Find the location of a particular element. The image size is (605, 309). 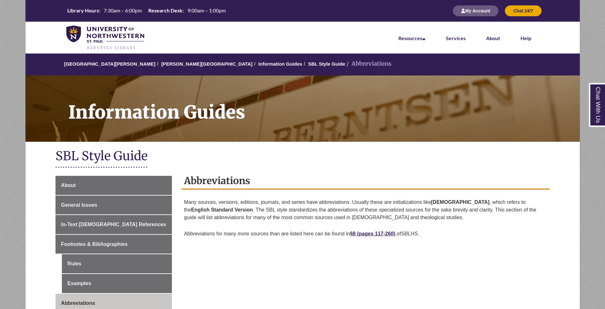

li: Abbreviations is located at coordinates (368, 64).